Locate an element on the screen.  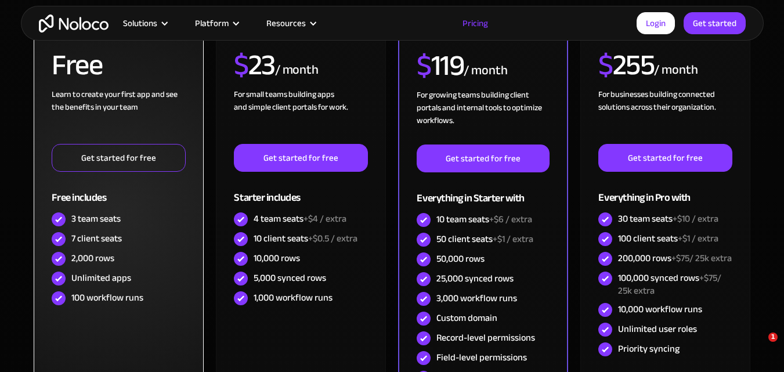
div: 4 team seats is located at coordinates (300, 219).